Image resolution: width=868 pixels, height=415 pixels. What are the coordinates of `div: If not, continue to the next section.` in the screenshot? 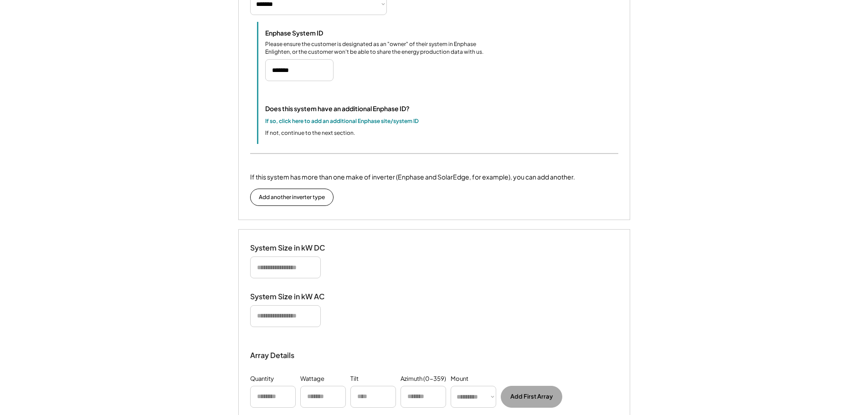 It's located at (310, 133).